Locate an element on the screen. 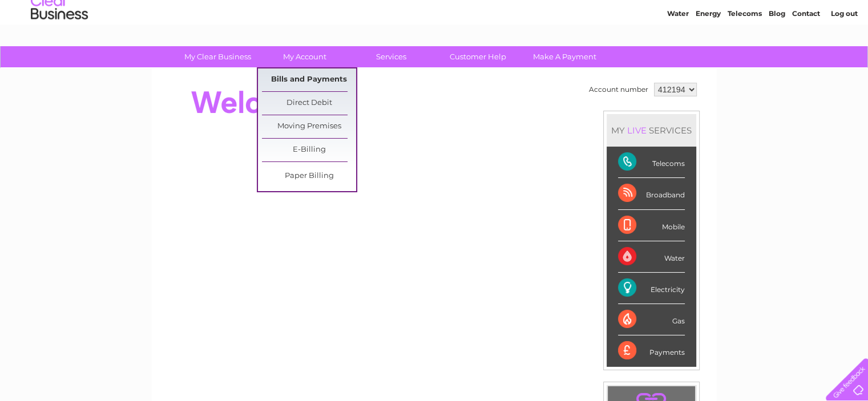 The width and height of the screenshot is (868, 401). a: E-Billing is located at coordinates (309, 150).